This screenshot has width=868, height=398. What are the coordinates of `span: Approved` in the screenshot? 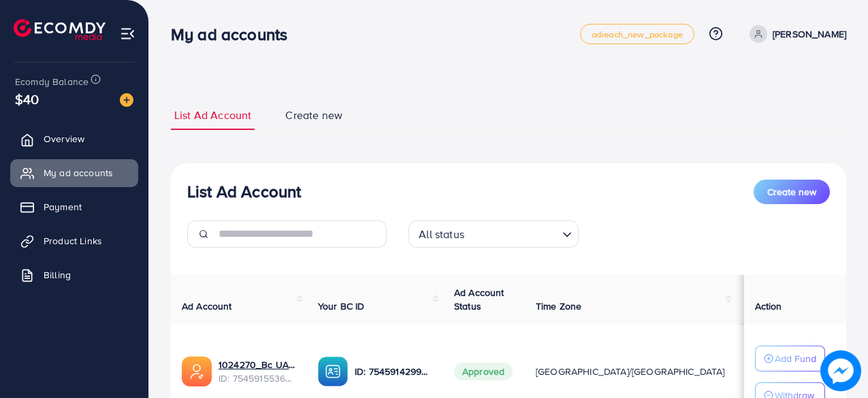 It's located at (484, 371).